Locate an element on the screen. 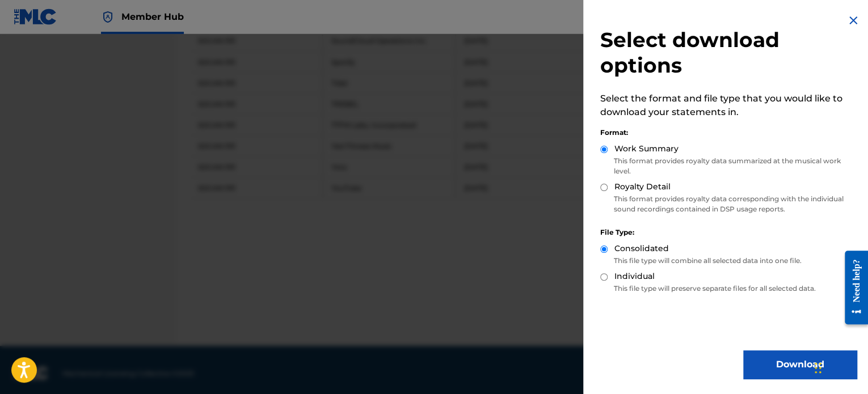 This screenshot has height=394, width=868. label: Work Summary is located at coordinates (646, 149).